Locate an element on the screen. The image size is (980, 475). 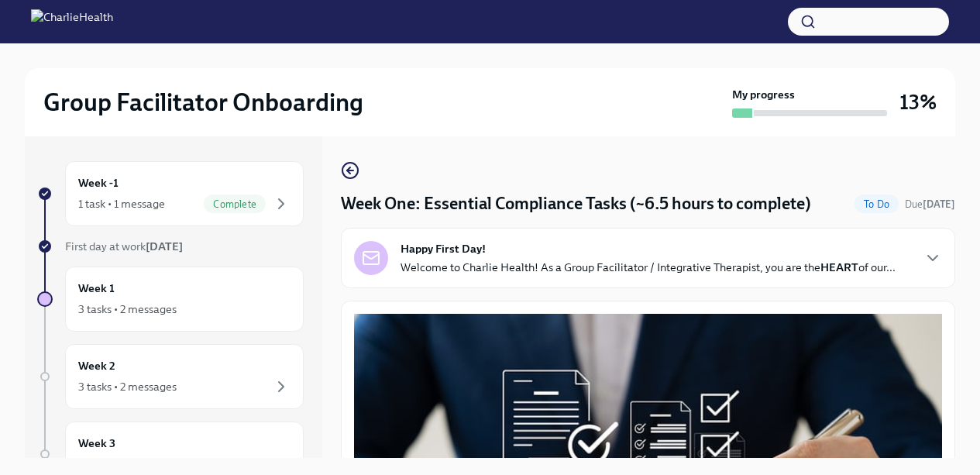
img: CharlieHealth is located at coordinates (72, 22).